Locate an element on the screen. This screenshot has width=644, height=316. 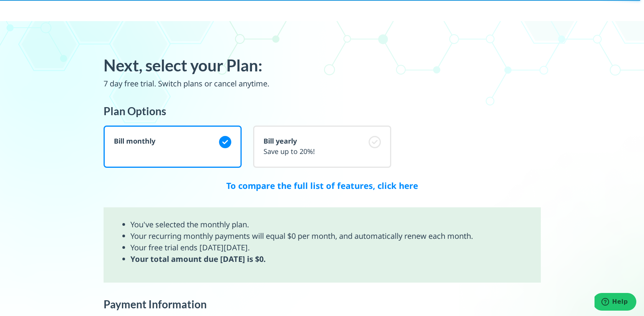
h3: Payment Information is located at coordinates (247, 304).